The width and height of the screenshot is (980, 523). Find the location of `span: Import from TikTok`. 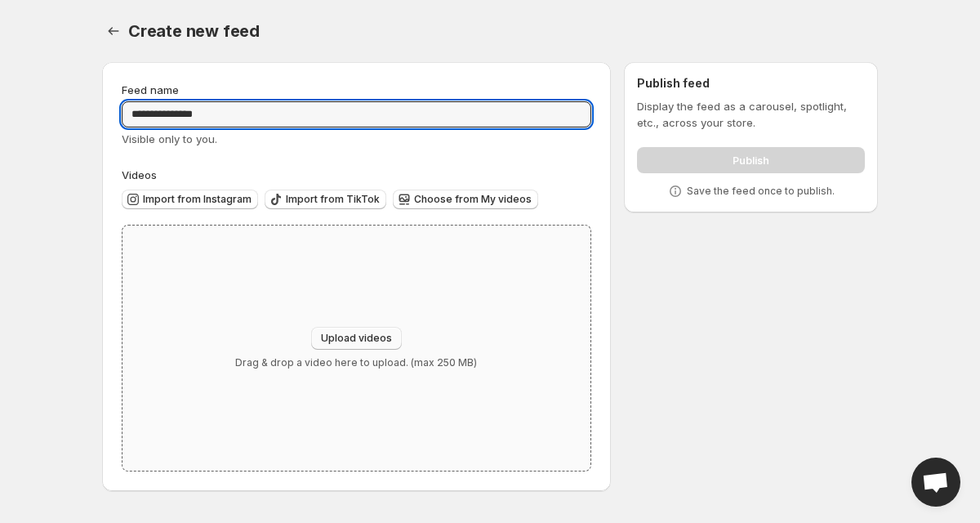

span: Import from TikTok is located at coordinates (333, 199).